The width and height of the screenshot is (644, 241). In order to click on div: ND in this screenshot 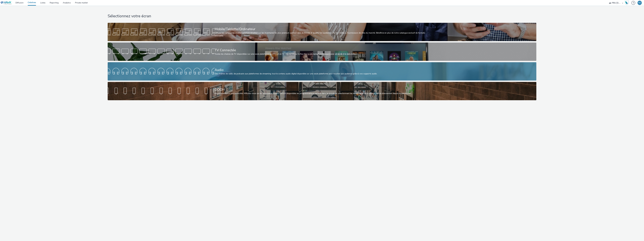, I will do `click(639, 3)`.